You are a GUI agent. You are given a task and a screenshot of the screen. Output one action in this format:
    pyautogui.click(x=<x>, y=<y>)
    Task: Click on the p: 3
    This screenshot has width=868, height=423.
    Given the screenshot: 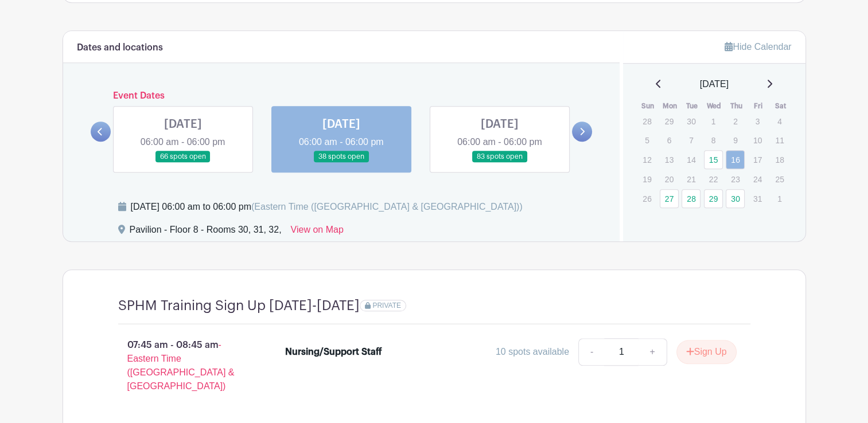 What is the action you would take?
    pyautogui.click(x=757, y=121)
    